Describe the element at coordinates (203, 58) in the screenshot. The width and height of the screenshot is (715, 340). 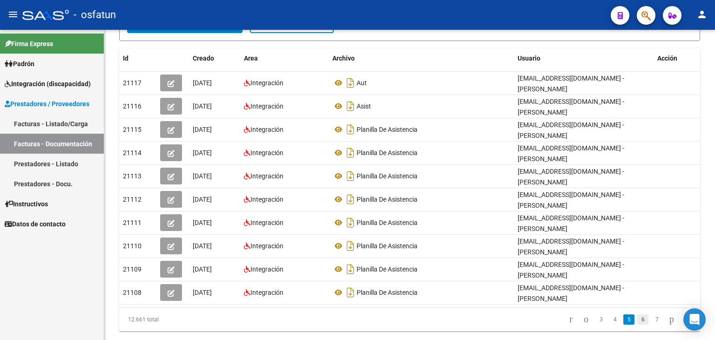
I see `span: Creado` at that location.